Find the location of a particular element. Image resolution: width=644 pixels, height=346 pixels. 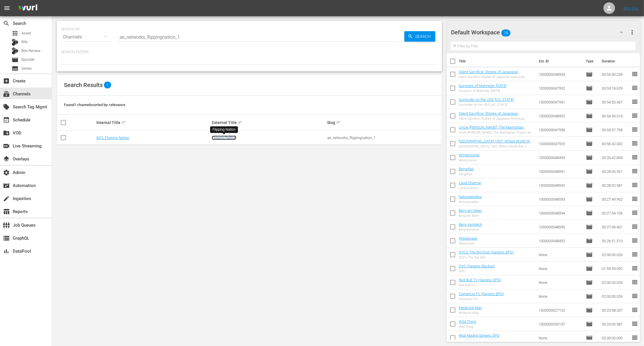

td: 00:53:18.629 is located at coordinates (615, 88).